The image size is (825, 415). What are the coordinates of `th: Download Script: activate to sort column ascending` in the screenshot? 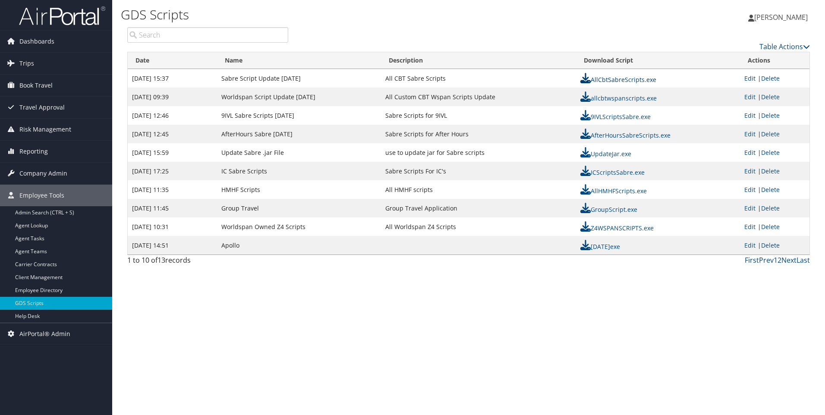 It's located at (658, 60).